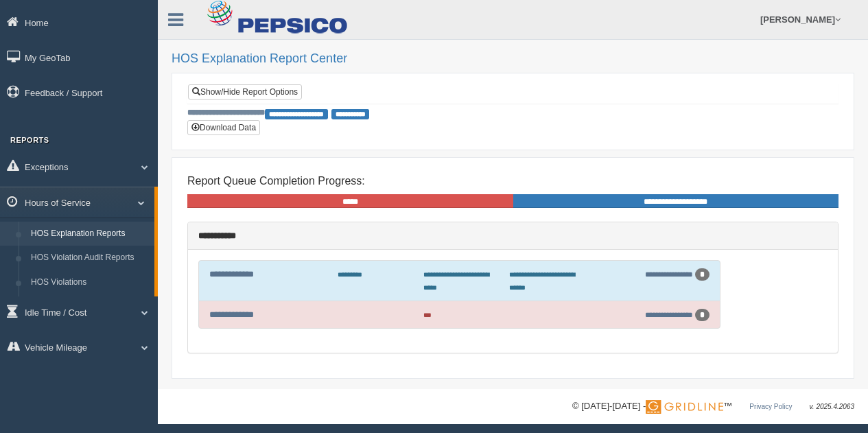 The width and height of the screenshot is (868, 433). Describe the element at coordinates (224, 128) in the screenshot. I see `button: Download Data` at that location.